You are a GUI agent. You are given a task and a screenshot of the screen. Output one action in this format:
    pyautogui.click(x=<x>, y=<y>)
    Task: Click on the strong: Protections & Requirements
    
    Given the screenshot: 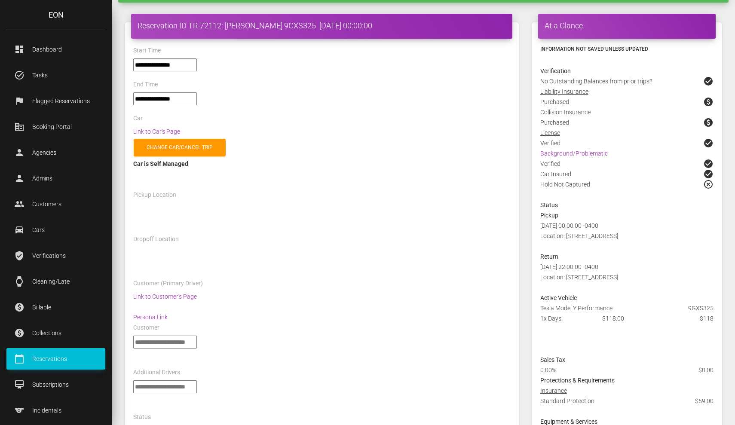 What is the action you would take?
    pyautogui.click(x=578, y=381)
    